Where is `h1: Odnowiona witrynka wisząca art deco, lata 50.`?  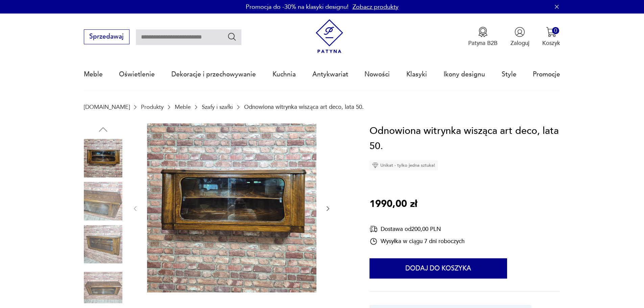
h1: Odnowiona witrynka wisząca art deco, lata 50. is located at coordinates (464, 139).